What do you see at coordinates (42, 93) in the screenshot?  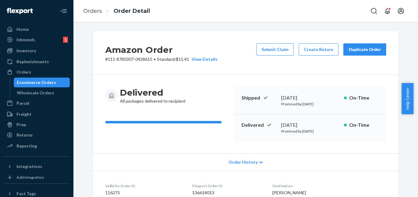 I see `a: Wholesale Orders` at bounding box center [42, 93].